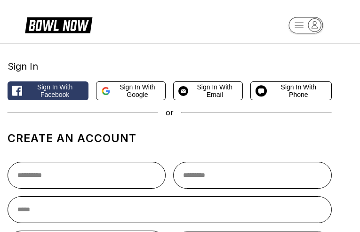 Image resolution: width=360 pixels, height=232 pixels. Describe the element at coordinates (169, 112) in the screenshot. I see `div: or` at that location.